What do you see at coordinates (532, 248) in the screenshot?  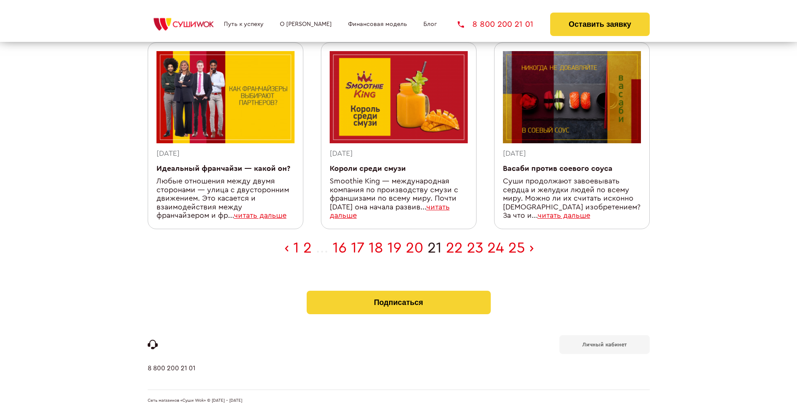 I see `a: Next »` at bounding box center [532, 248].